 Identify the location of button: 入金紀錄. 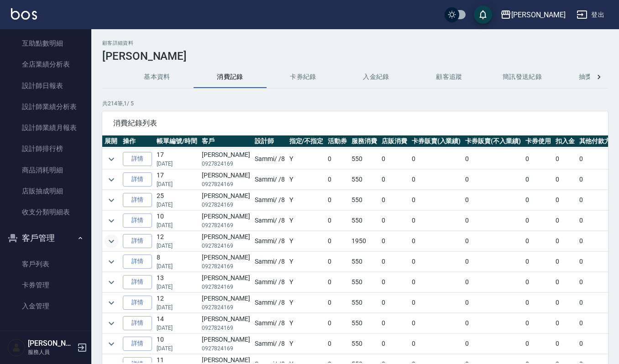
(376, 77).